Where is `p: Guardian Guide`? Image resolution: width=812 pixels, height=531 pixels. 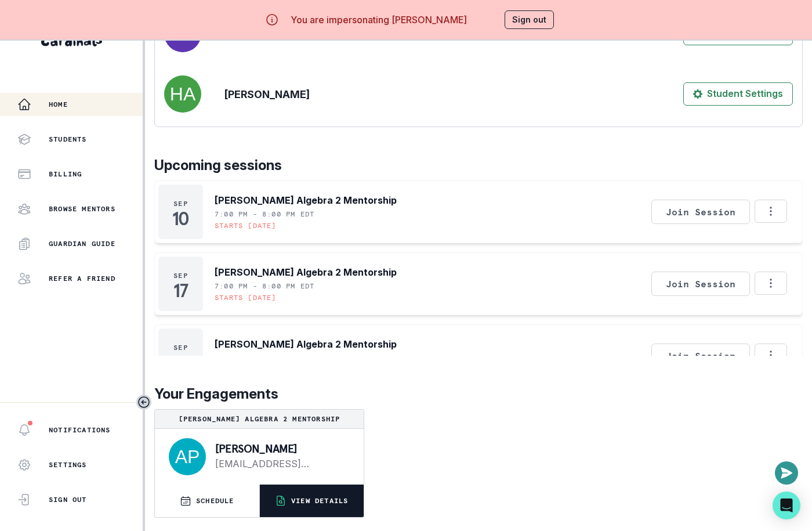
p: Guardian Guide is located at coordinates (82, 244).